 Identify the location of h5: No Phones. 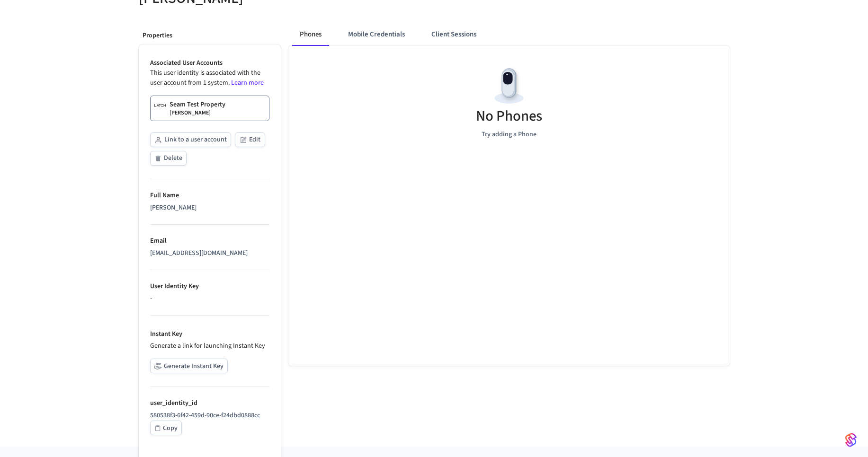
(509, 116).